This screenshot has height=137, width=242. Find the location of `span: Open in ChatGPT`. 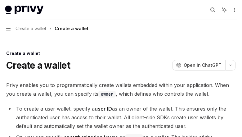

span: Open in ChatGPT is located at coordinates (202, 65).